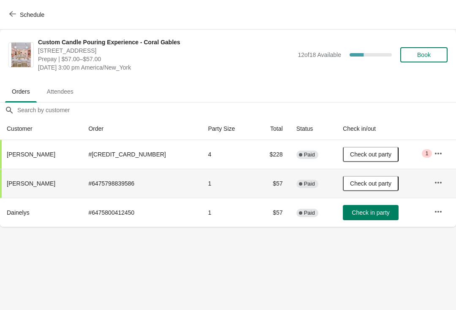  I want to click on span: 1, so click(426, 154).